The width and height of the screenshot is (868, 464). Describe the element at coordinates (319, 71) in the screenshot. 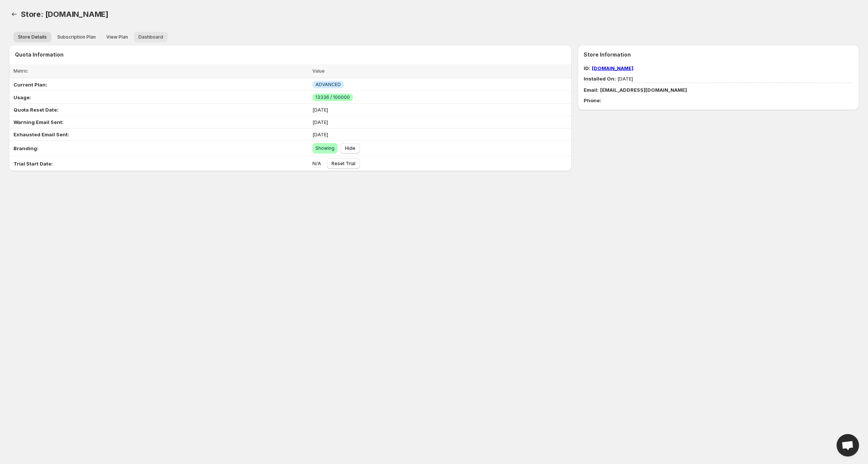

I see `span: Value` at that location.